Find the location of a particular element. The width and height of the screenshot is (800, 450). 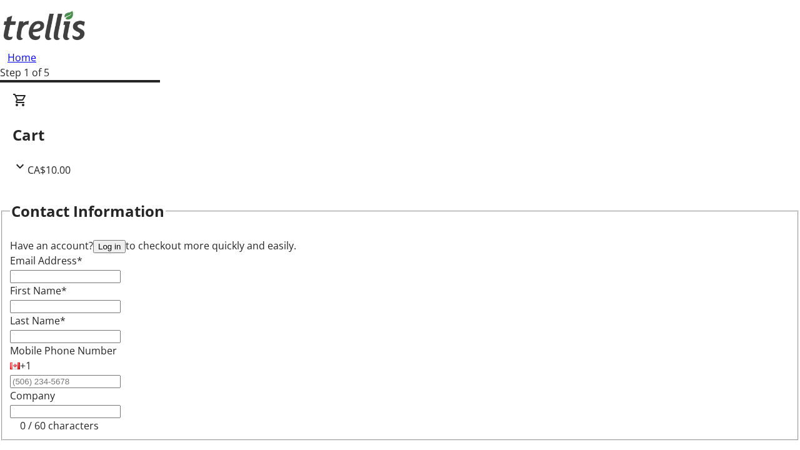

label: Email Address* is located at coordinates (46, 261).